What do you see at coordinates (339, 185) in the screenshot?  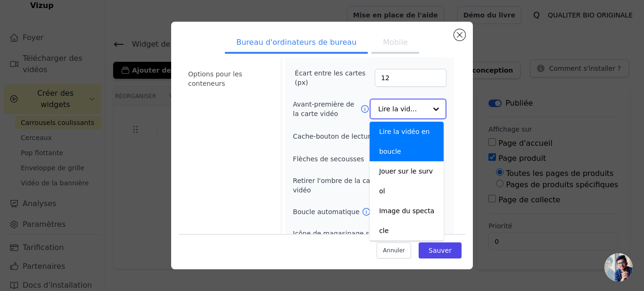 I see `label: Retirer l'ombre de la carte vidéo` at bounding box center [339, 185].